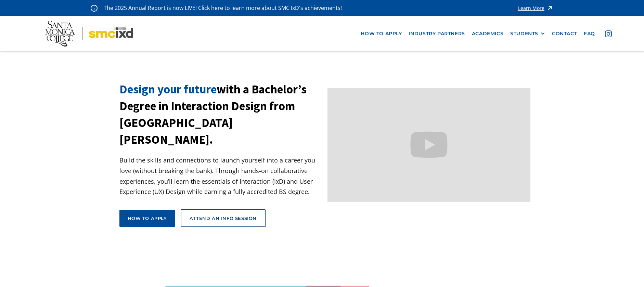 The height and width of the screenshot is (287, 644). What do you see at coordinates (147, 218) in the screenshot?
I see `a: How to apply` at bounding box center [147, 218].